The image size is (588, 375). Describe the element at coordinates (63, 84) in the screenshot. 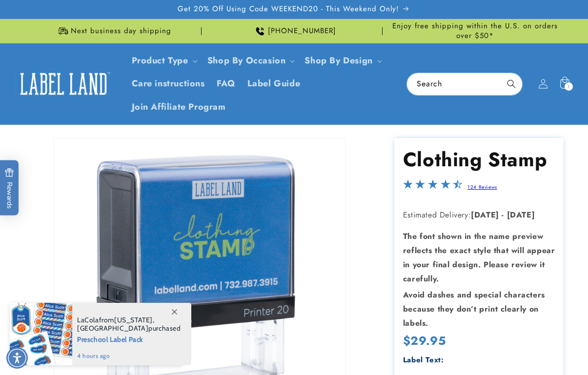

I see `img: Label Land` at that location.